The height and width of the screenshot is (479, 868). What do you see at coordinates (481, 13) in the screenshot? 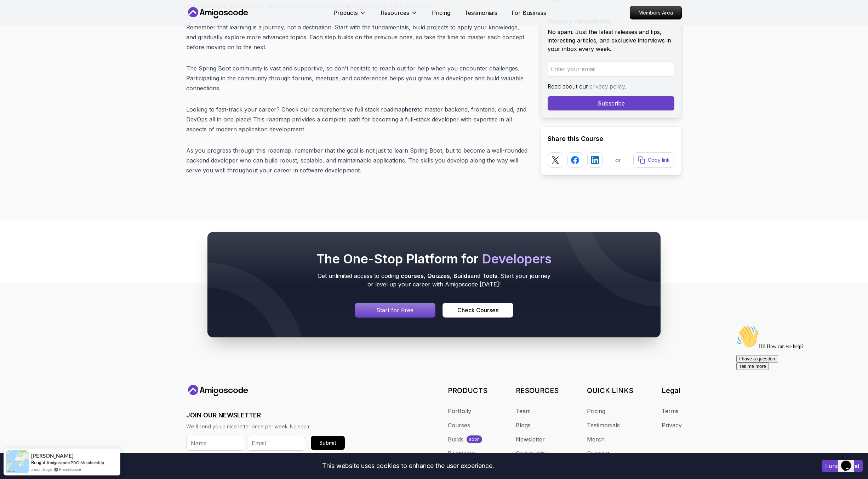
I see `p: Testimonials` at bounding box center [481, 13].